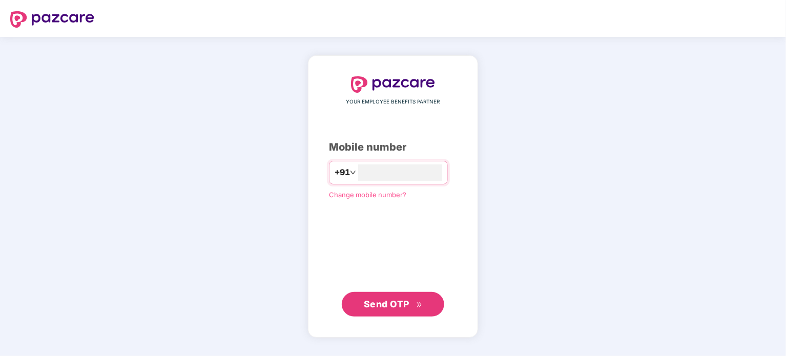 Image resolution: width=786 pixels, height=356 pixels. What do you see at coordinates (393, 147) in the screenshot?
I see `div: Mobile number` at bounding box center [393, 147].